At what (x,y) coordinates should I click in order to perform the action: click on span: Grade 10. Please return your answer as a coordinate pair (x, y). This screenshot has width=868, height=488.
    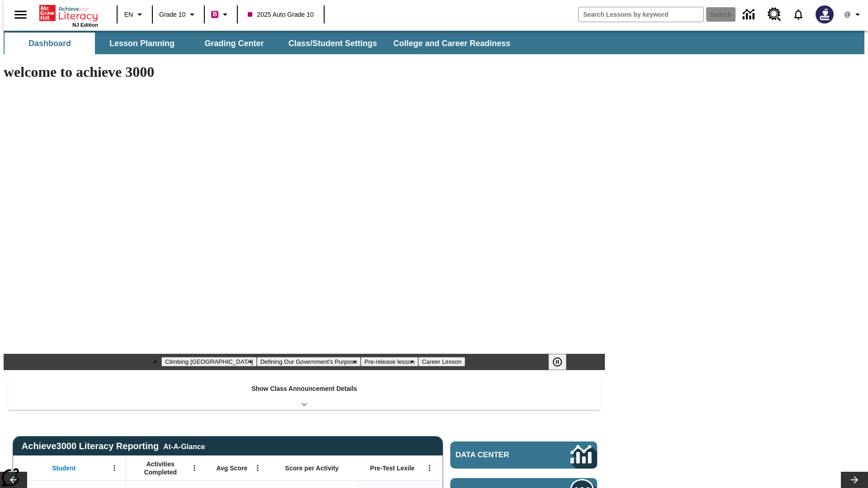
    Looking at the image, I should click on (172, 15).